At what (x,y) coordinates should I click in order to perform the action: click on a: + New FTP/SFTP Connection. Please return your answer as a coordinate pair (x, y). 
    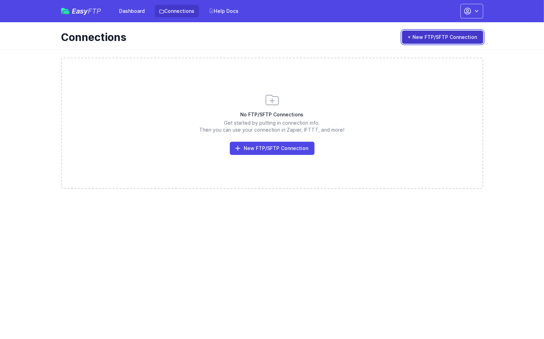
    Looking at the image, I should click on (443, 37).